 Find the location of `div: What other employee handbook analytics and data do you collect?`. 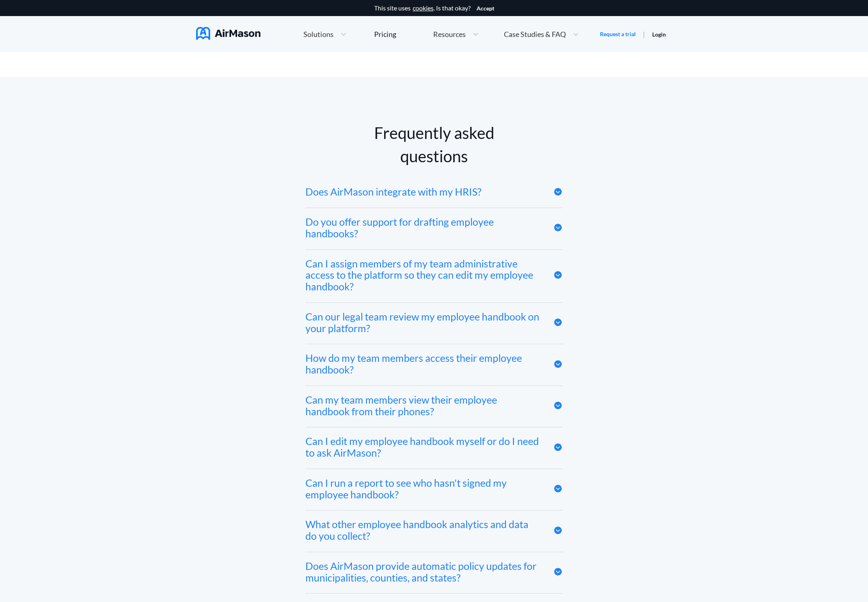

div: What other employee handbook analytics and data do you collect? is located at coordinates (423, 530).